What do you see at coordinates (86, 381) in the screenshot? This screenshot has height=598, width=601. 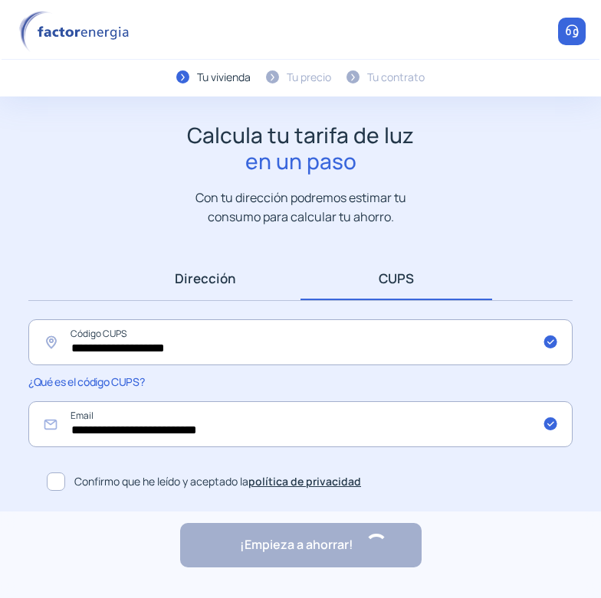 I see `span: ¿Qué es el código CUPS?` at bounding box center [86, 381].